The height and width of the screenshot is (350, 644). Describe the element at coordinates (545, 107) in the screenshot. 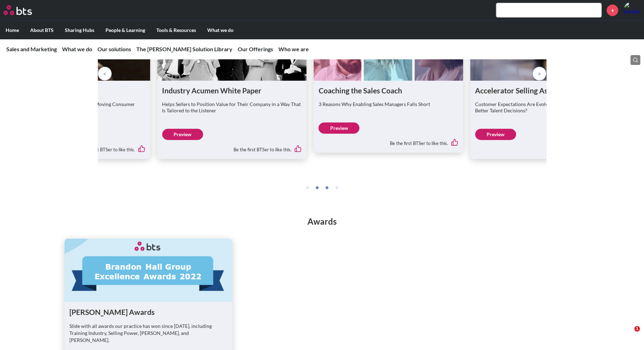

I see `p: Customer Expectations Are Evolving, So How Do You Make Better Talent Decisions?` at that location.